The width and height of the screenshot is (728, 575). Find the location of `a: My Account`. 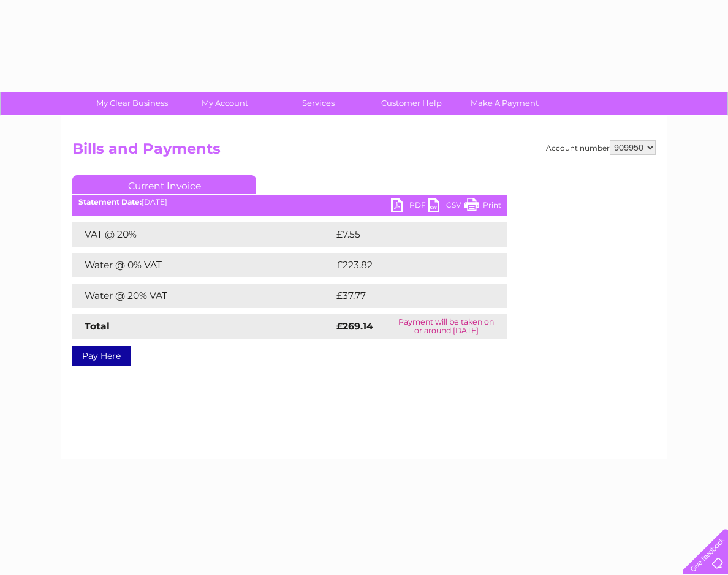

a: My Account is located at coordinates (225, 103).